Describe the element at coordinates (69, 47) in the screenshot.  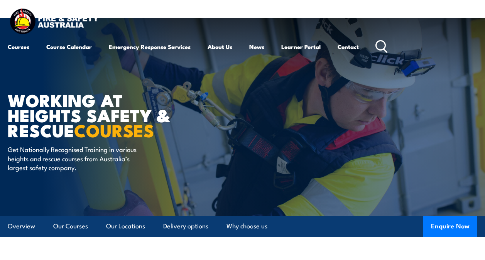
I see `a: Course Calendar` at that location.